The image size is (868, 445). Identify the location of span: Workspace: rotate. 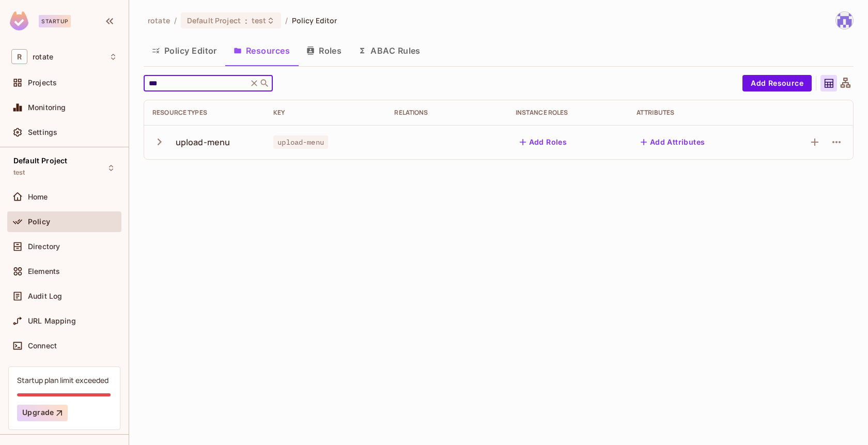
(43, 57).